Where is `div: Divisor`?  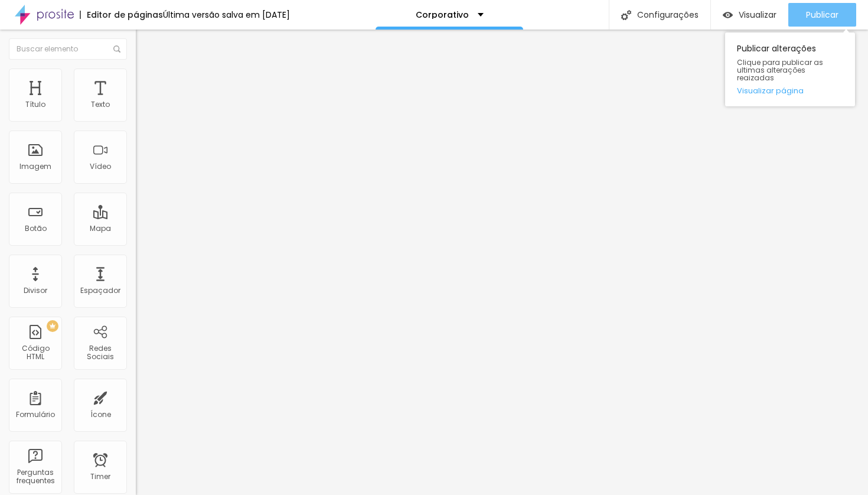 div: Divisor is located at coordinates (36, 291).